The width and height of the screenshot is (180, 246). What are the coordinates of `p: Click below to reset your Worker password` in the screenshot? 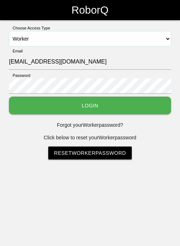 It's located at (90, 138).